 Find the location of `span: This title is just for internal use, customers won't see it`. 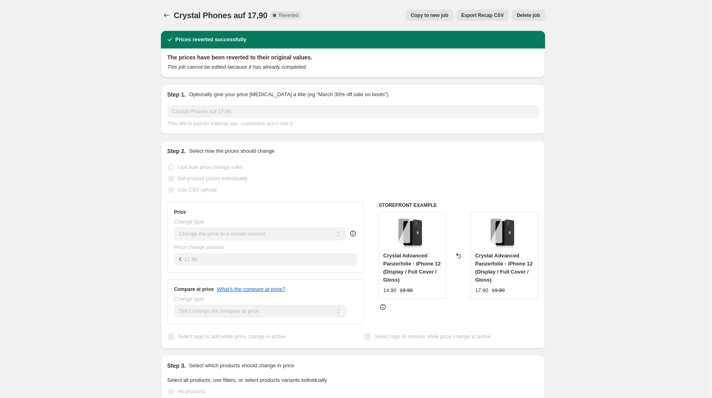

span: This title is just for internal use, customers won't see it is located at coordinates (230, 123).